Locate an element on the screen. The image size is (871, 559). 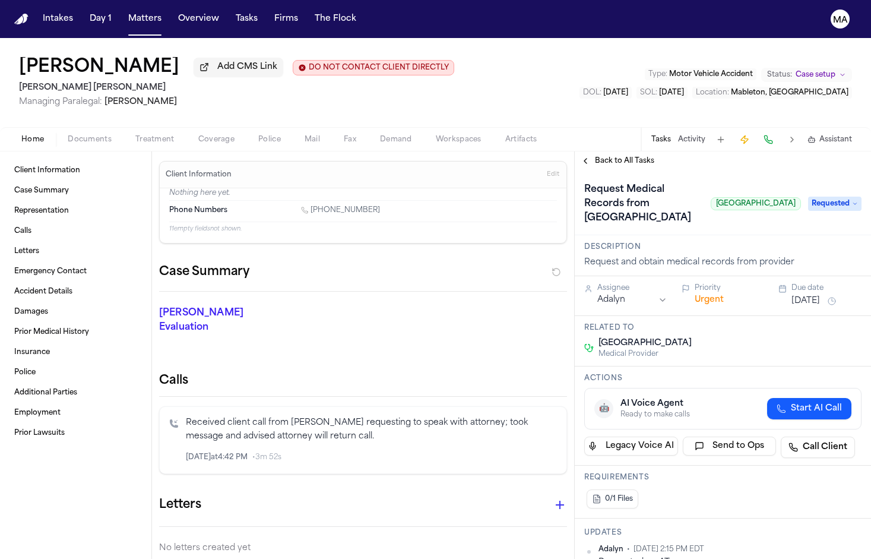
button: Back to All Tasks is located at coordinates (618, 161).